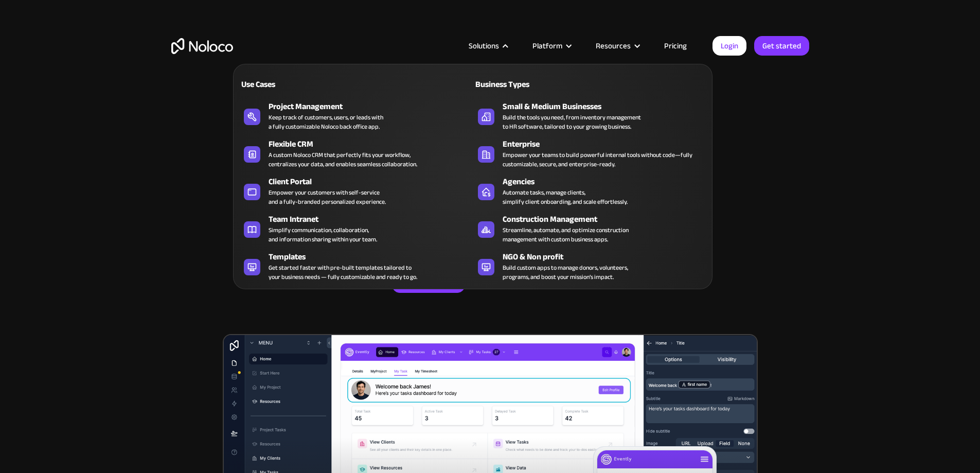 The image size is (980, 473). Describe the element at coordinates (373, 181) in the screenshot. I see `div: Client Portal` at that location.